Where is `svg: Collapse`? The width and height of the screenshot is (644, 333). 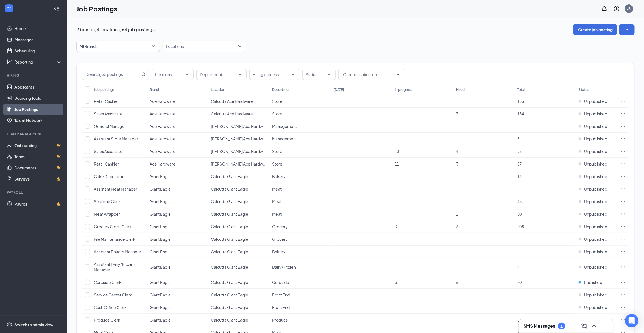
svg: Collapse is located at coordinates (57, 9).